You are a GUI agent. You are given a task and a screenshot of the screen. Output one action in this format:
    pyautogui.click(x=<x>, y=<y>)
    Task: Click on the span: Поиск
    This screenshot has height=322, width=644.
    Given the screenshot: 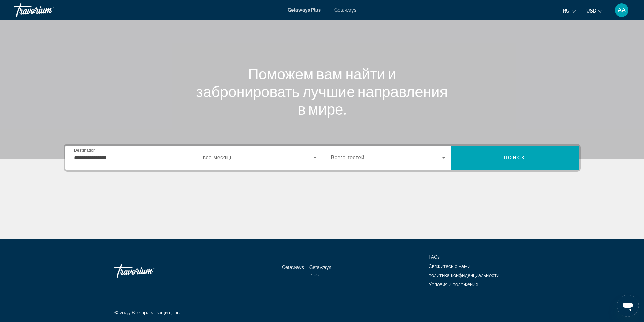 What is the action you would take?
    pyautogui.click(x=515, y=158)
    